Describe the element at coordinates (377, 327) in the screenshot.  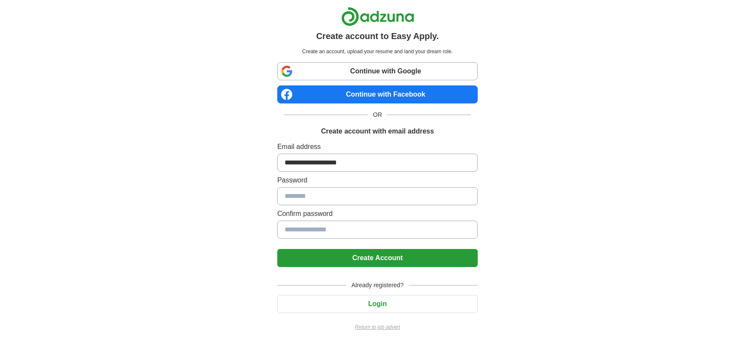
I see `p: Return to job advert` at that location.